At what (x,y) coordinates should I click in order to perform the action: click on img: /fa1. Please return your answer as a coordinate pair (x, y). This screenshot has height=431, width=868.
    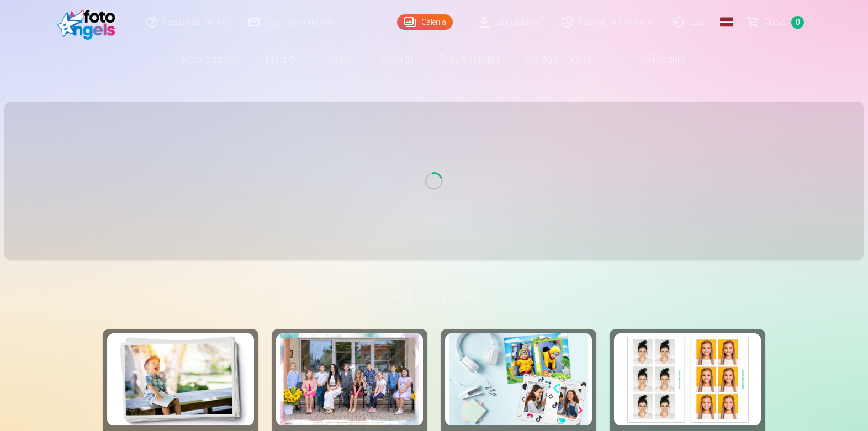
    Looking at the image, I should click on (89, 22).